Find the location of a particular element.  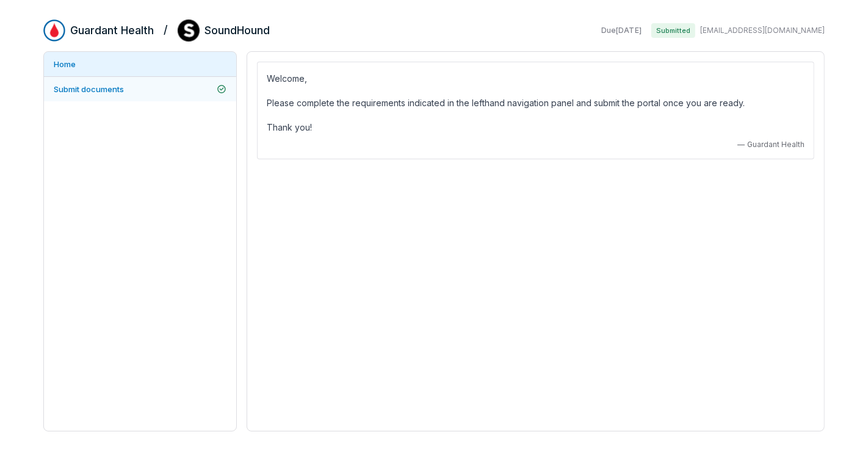

h2: SoundHound is located at coordinates (237, 31).